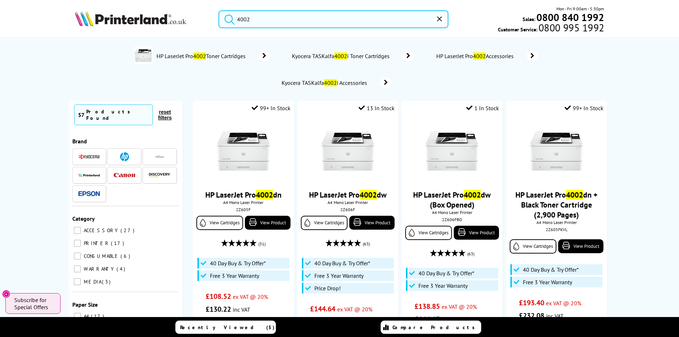 This screenshot has height=337, width=679. What do you see at coordinates (551, 29) in the screenshot?
I see `span: Customer Service:` at bounding box center [551, 29].